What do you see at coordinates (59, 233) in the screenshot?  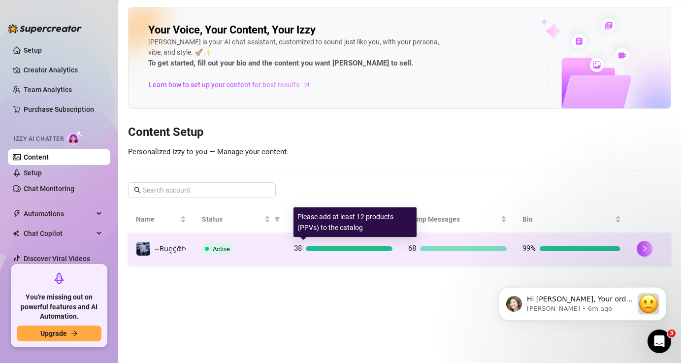 I see `span: Chat Copilot` at bounding box center [59, 233].